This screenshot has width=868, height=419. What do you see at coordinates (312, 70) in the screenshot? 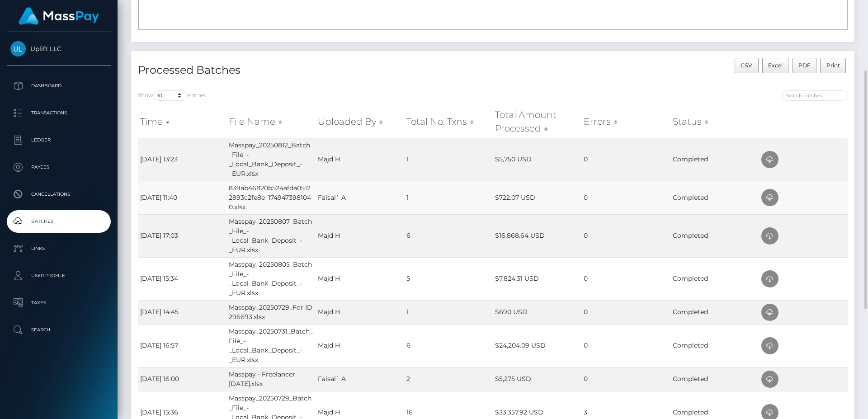
I see `h4: Processed Batches` at bounding box center [312, 70].